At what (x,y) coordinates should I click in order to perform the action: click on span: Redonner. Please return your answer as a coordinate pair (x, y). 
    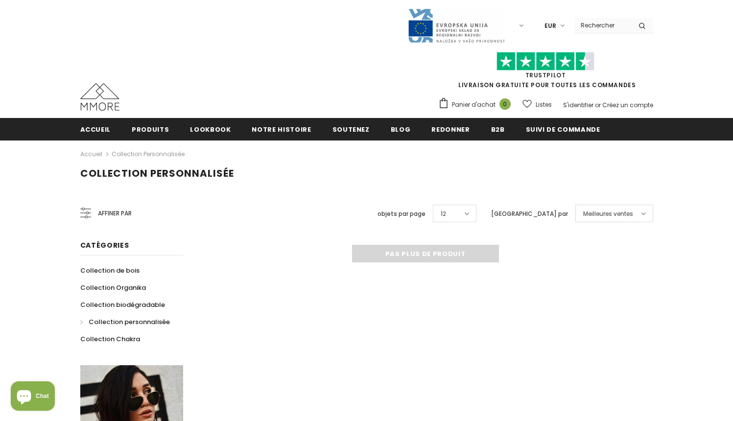
    Looking at the image, I should click on (451, 129).